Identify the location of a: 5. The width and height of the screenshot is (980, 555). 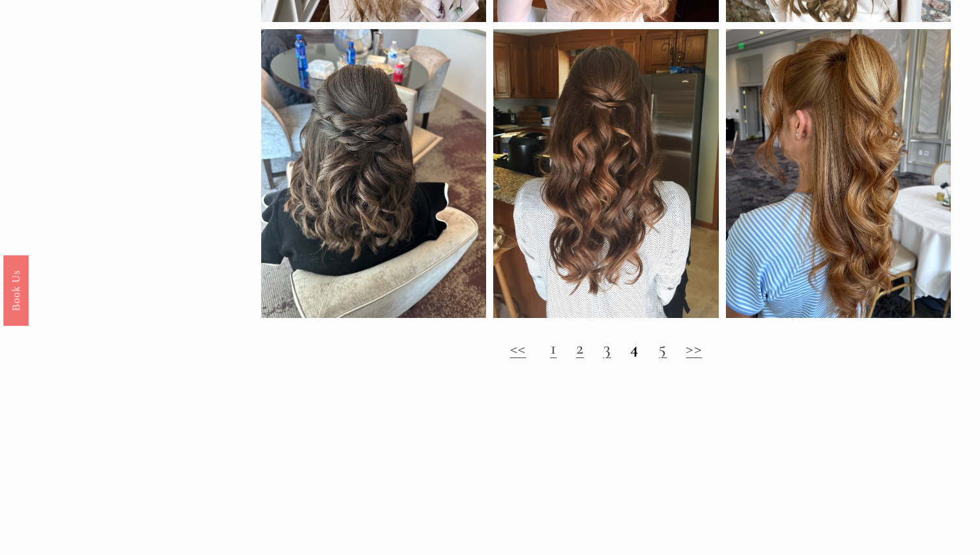
(663, 348).